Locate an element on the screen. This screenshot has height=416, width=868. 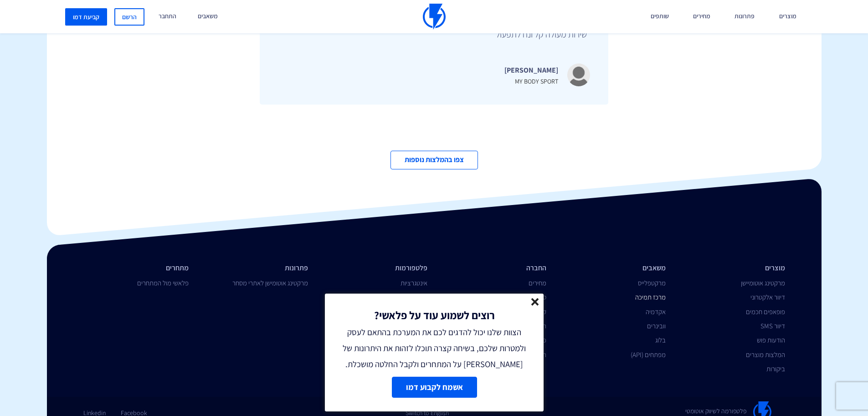
a: דיוור SMS is located at coordinates (773, 325).